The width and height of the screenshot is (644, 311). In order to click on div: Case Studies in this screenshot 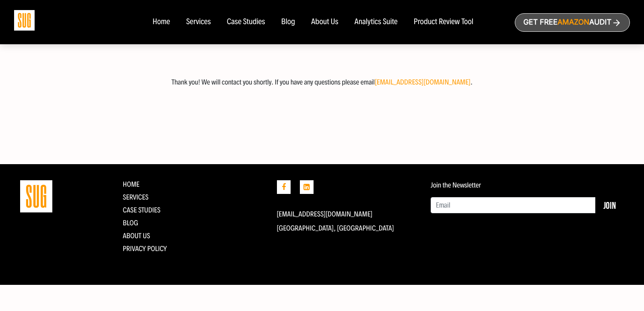, I will do `click(246, 22)`.